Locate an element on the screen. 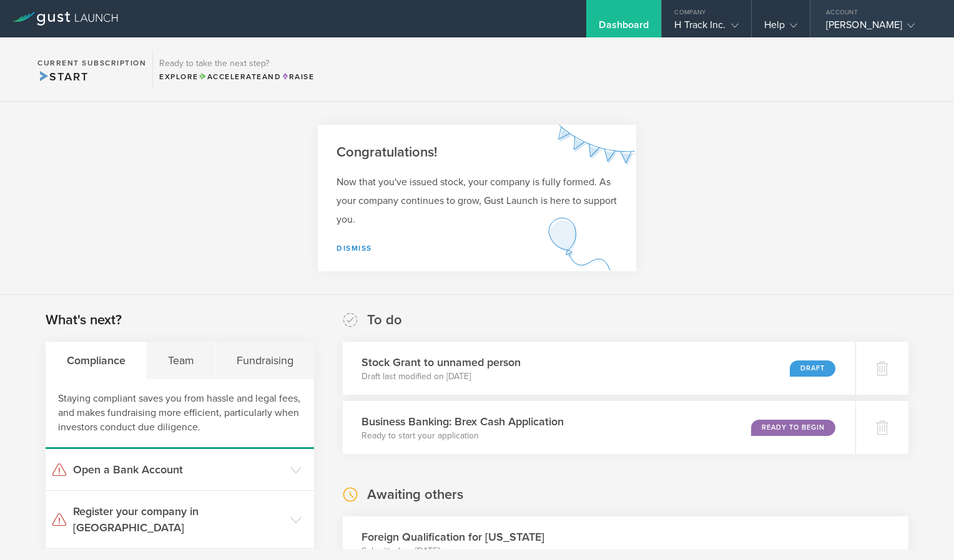  h2: Awaiting others is located at coordinates (415, 495).